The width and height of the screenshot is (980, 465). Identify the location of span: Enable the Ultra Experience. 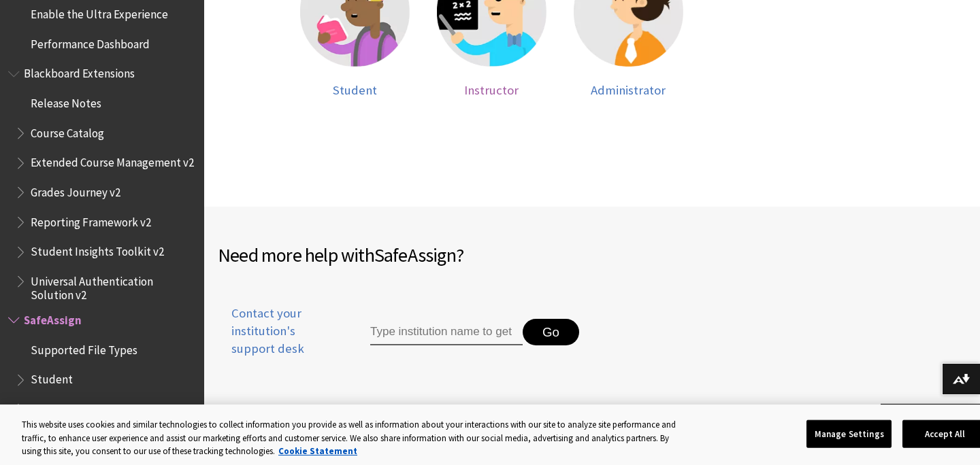
(100, 11).